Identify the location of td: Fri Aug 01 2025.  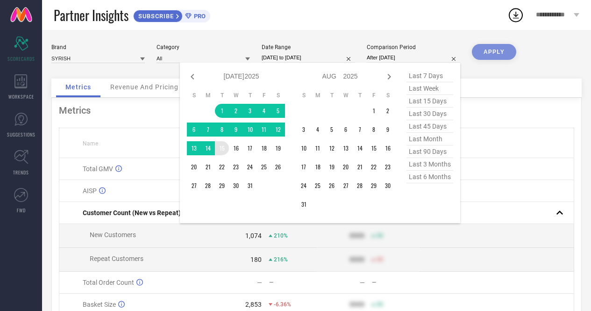
(374, 111).